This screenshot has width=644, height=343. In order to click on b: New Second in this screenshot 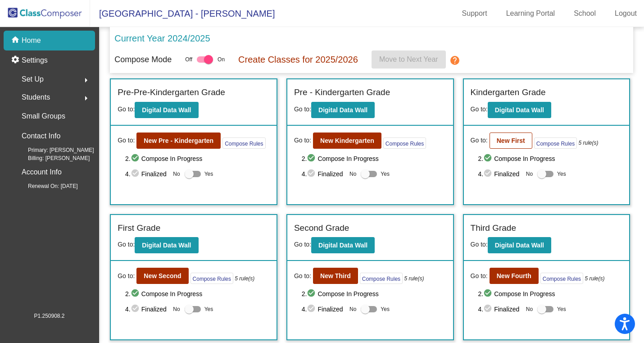, I will do `click(162, 276)`.